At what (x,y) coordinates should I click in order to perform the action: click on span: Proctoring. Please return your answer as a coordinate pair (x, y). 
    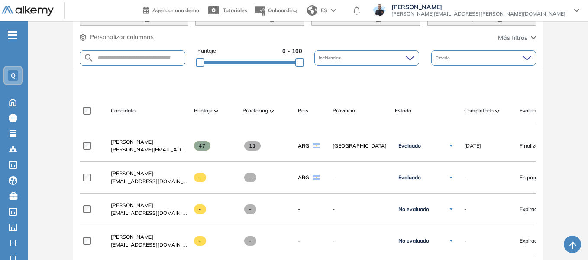
    Looking at the image, I should click on (255, 110).